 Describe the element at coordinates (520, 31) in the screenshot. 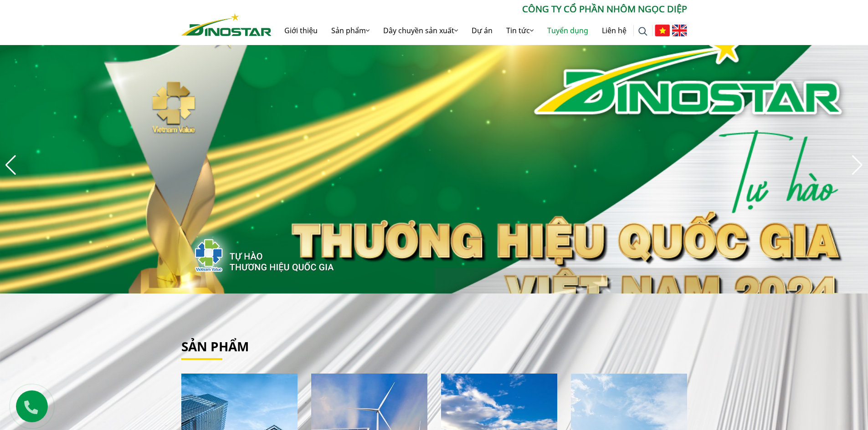

I see `a: Tin tức` at that location.